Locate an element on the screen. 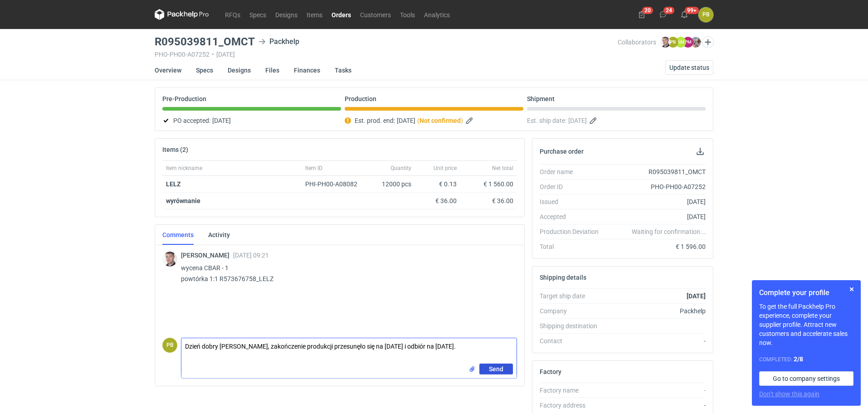  span: Collaborators is located at coordinates (637, 42).